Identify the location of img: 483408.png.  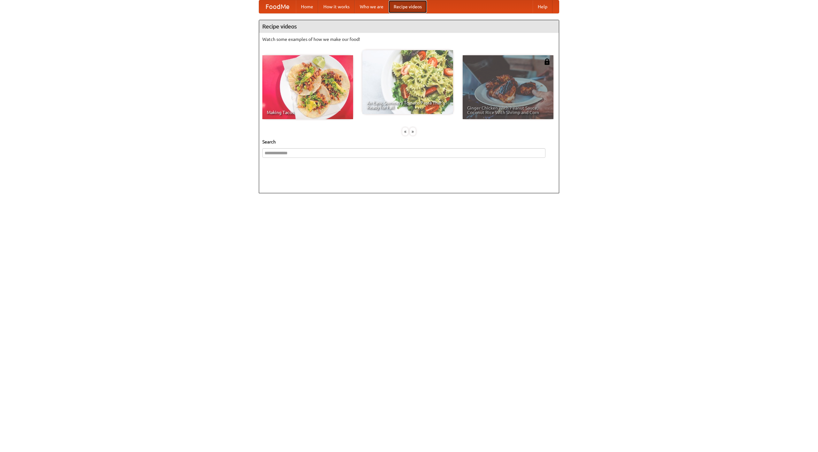
(547, 62).